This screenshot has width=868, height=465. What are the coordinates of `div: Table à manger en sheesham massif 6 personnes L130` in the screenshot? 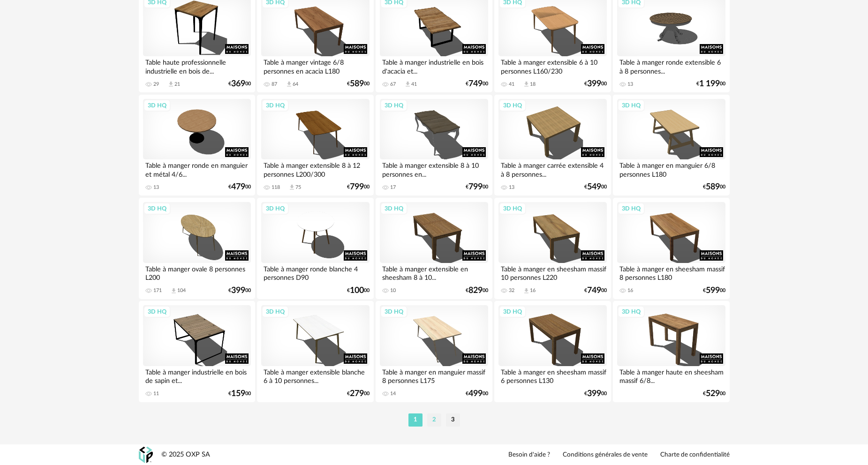 It's located at (553, 376).